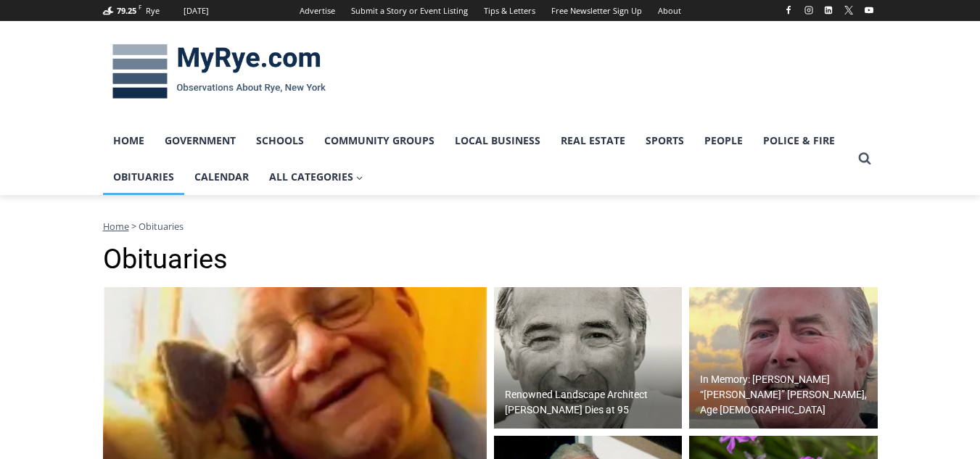 The image size is (980, 459). What do you see at coordinates (589, 359) in the screenshot?
I see `img: Obituary - Peter Rolland 2000.10_Peter Rolland` at bounding box center [589, 359].